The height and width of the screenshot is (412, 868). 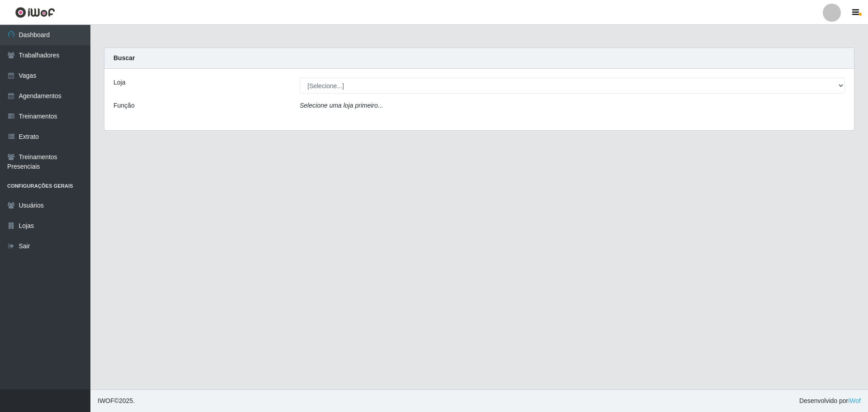 What do you see at coordinates (342, 105) in the screenshot?
I see `i: Selecione uma loja primeiro...` at bounding box center [342, 105].